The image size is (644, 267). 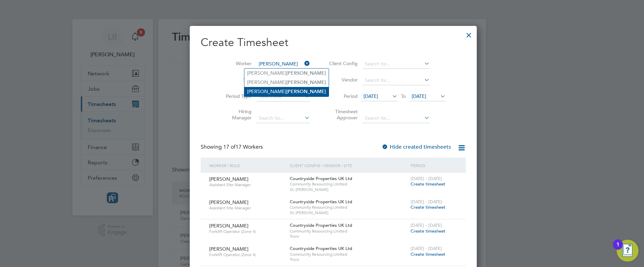 I want to click on label: Vendor, so click(x=343, y=80).